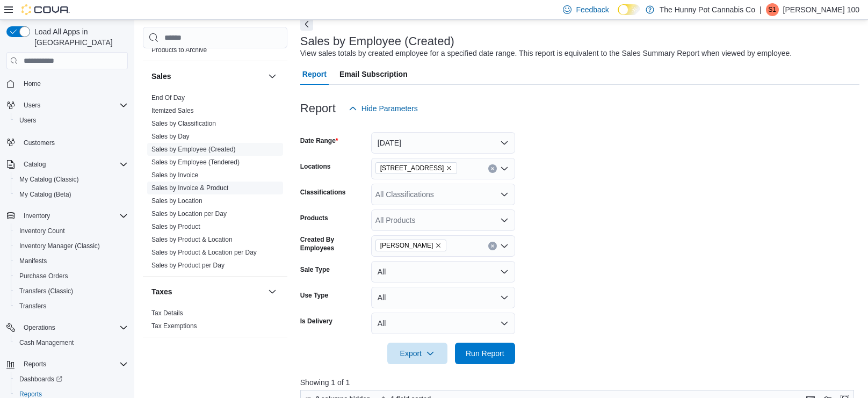 The width and height of the screenshot is (868, 398). Describe the element at coordinates (177, 201) in the screenshot. I see `a: Sales by Location` at that location.